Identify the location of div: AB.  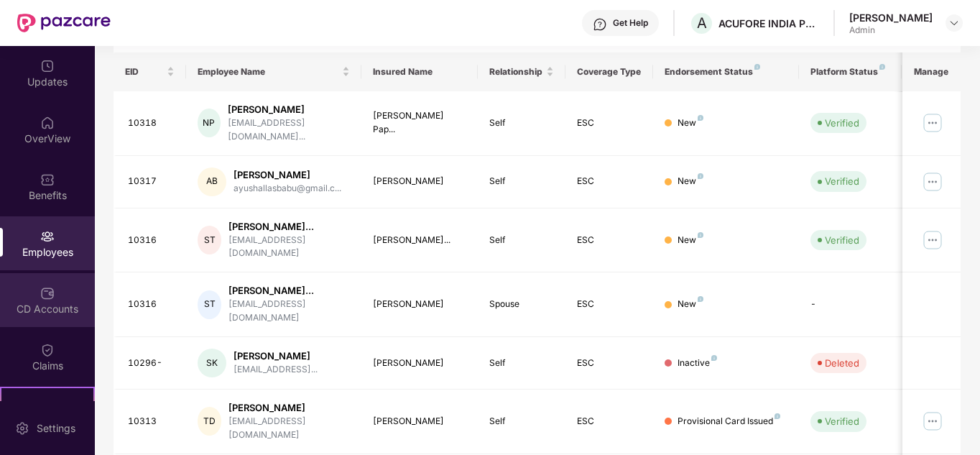
(212, 182).